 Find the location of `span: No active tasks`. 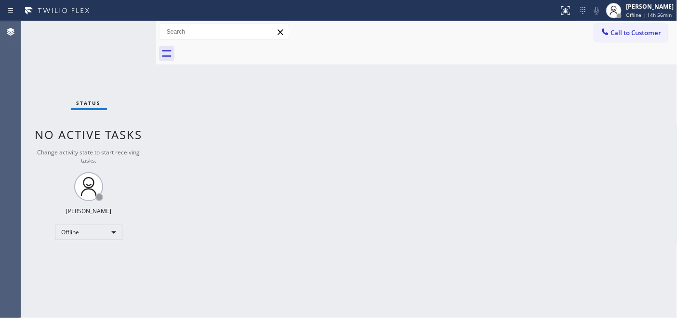

span: No active tasks is located at coordinates (89, 134).